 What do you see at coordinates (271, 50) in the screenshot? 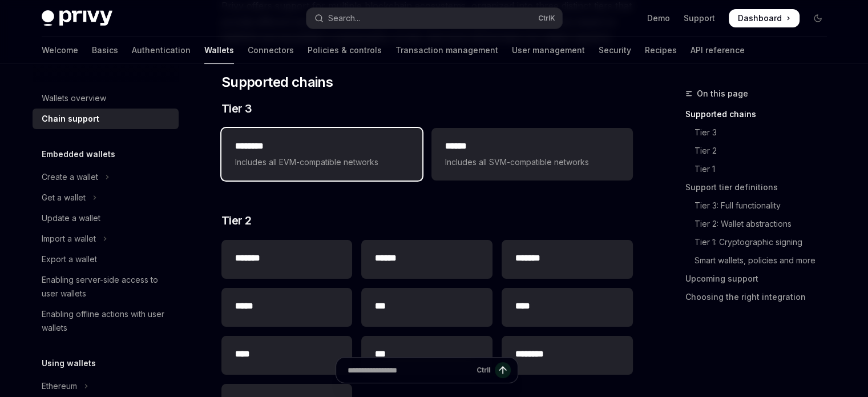
I see `a: Connectors` at bounding box center [271, 50].